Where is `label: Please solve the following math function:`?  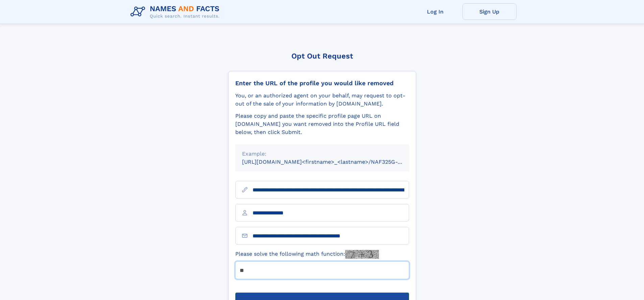 label: Please solve the following math function: is located at coordinates (307, 254).